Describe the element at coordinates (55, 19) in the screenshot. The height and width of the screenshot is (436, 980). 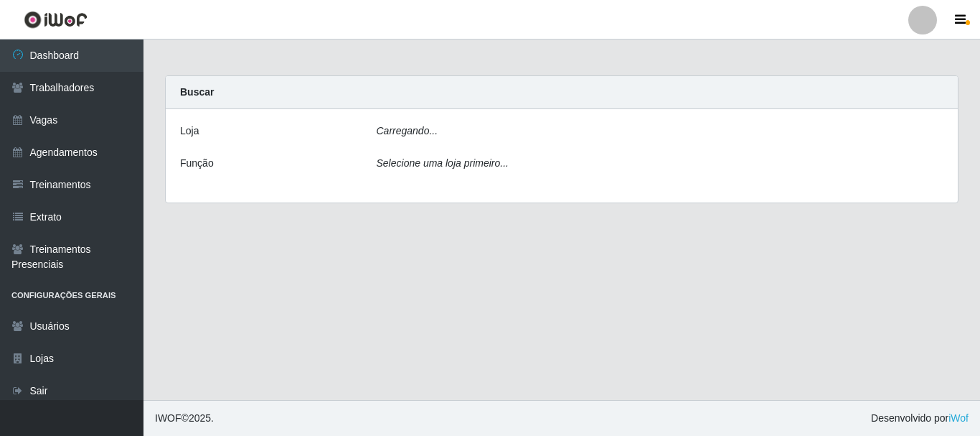
I see `img: CoreUI Logo` at that location.